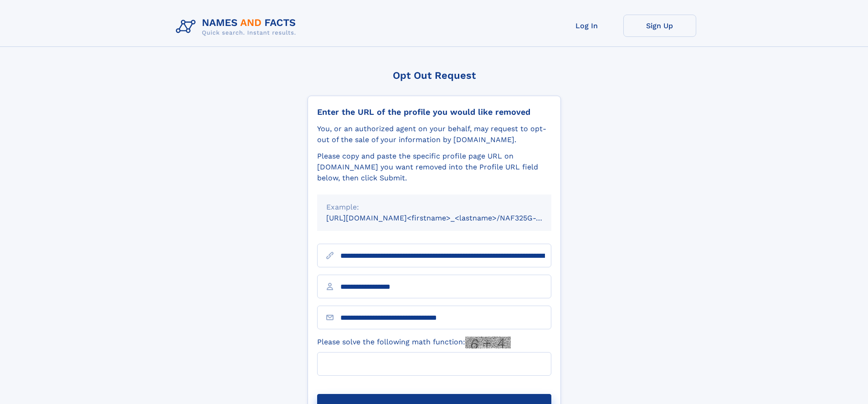  Describe the element at coordinates (434, 112) in the screenshot. I see `div: Enter the URL of the profile you would like removed` at that location.